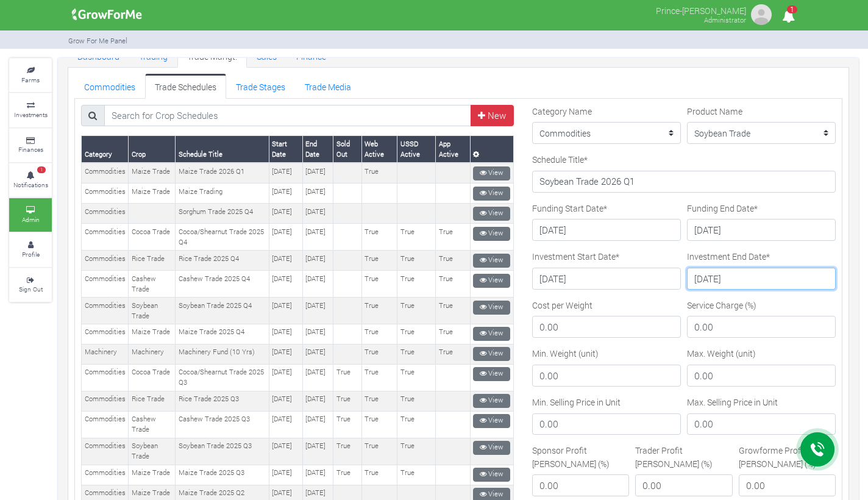 This screenshot has width=868, height=500. I want to click on a: Trade Media, so click(328, 86).